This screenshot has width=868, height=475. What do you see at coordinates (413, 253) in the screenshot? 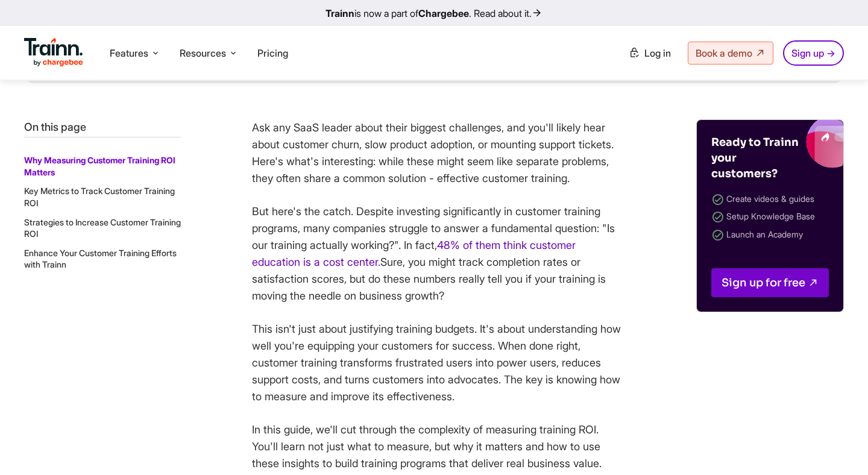
I see `a: 48% of them think customer education is a cost center.` at bounding box center [413, 253].